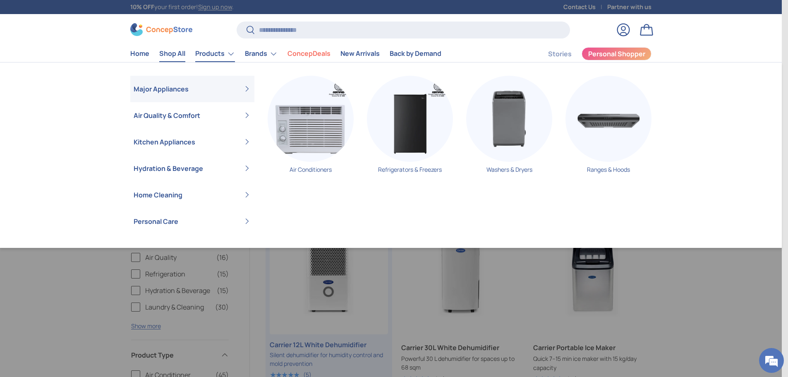 The height and width of the screenshot is (377, 788). What do you see at coordinates (360, 53) in the screenshot?
I see `a: New Arrivals` at bounding box center [360, 53].